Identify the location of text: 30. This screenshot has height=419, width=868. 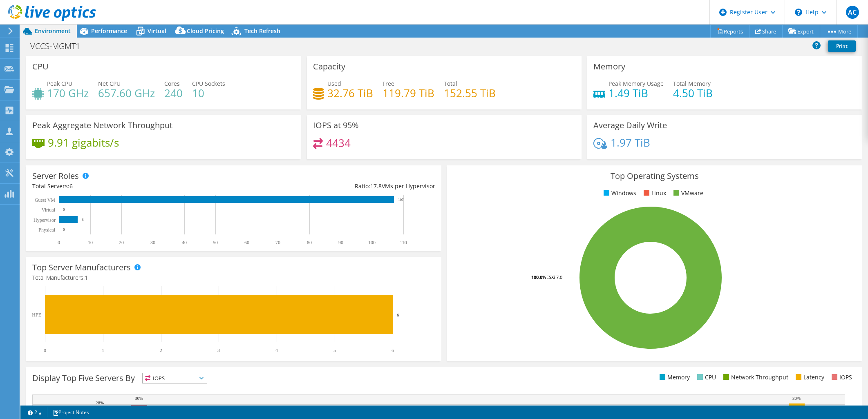
(153, 242).